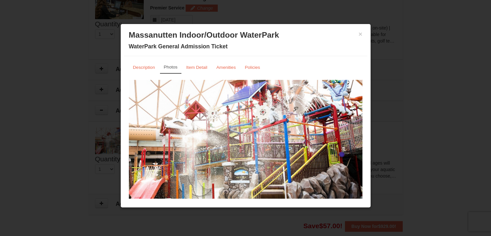 The width and height of the screenshot is (491, 236). I want to click on small: Policies, so click(252, 67).